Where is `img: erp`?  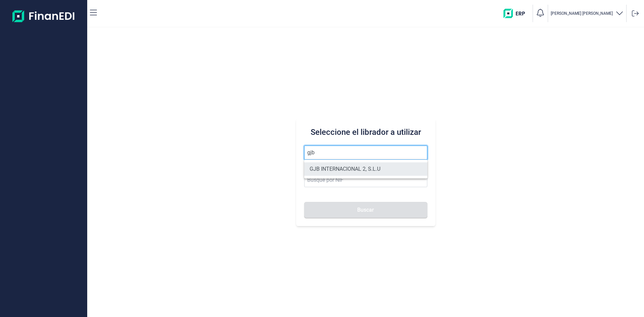 img: erp is located at coordinates (517, 13).